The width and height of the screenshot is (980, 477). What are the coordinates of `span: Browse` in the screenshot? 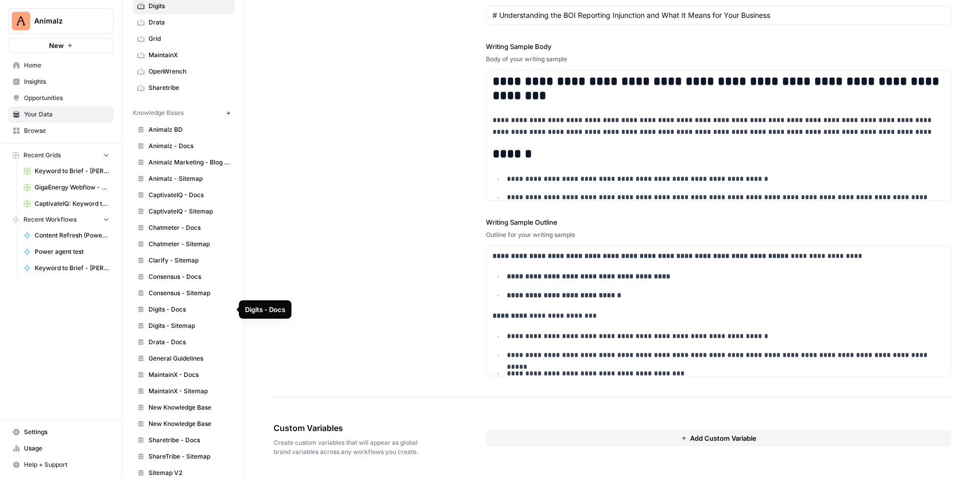 It's located at (67, 131).